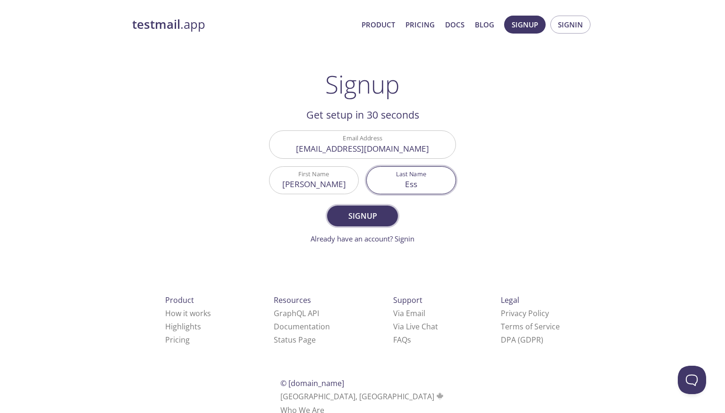 The image size is (725, 413). I want to click on a: Via Email, so click(409, 313).